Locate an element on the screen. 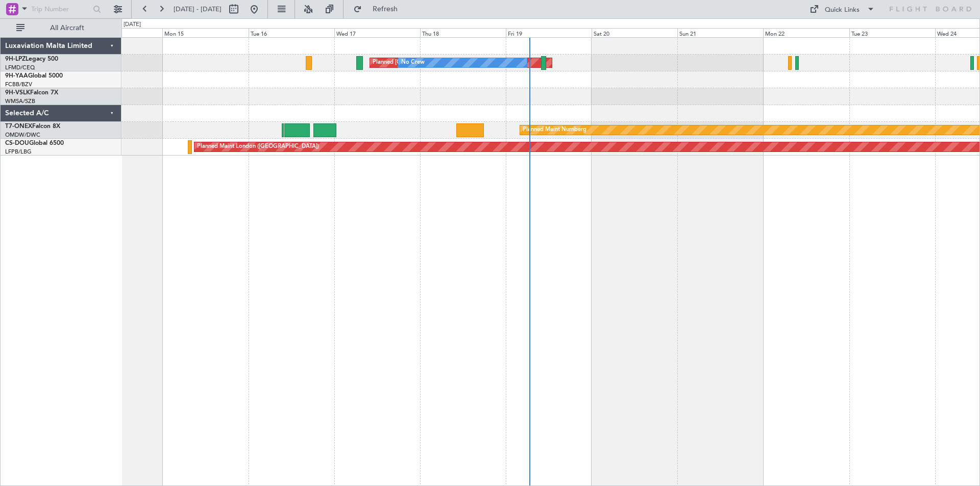 The height and width of the screenshot is (486, 980). div: Fri 19 is located at coordinates (549, 33).